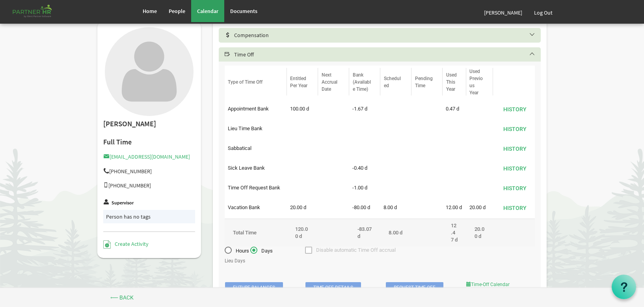 The height and width of the screenshot is (307, 644). Describe the element at coordinates (126, 244) in the screenshot. I see `a: Create Activity` at that location.